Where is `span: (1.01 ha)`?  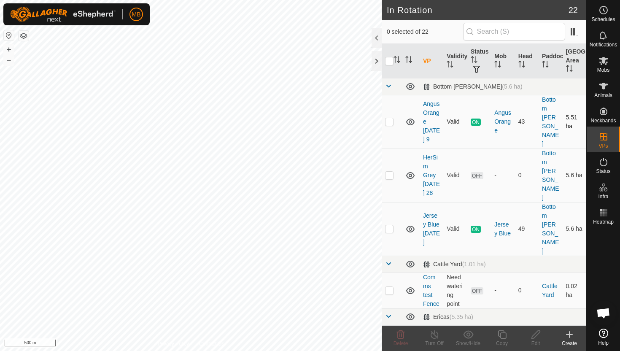 span: (1.01 ha) is located at coordinates (474, 264).